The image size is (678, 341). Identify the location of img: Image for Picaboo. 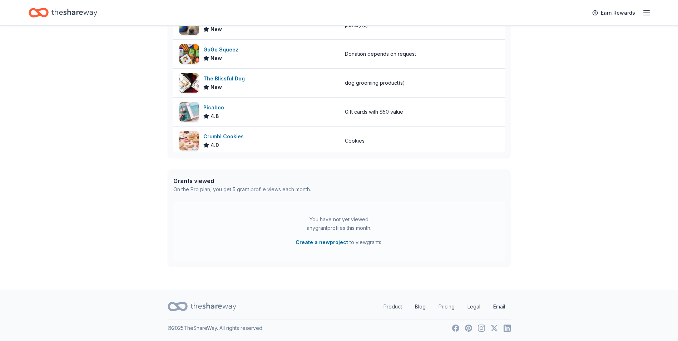
(189, 112).